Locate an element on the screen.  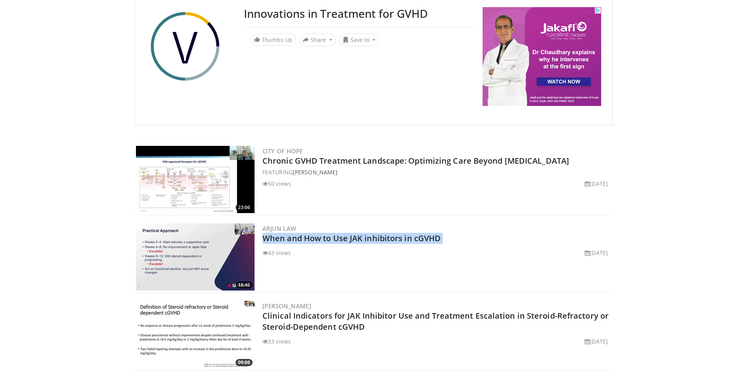
img: 81df0283-cc06-4a37-a4f6-2c93367e23c7.300x170_q85_crop-smart_upscale.jpg is located at coordinates (195, 334).